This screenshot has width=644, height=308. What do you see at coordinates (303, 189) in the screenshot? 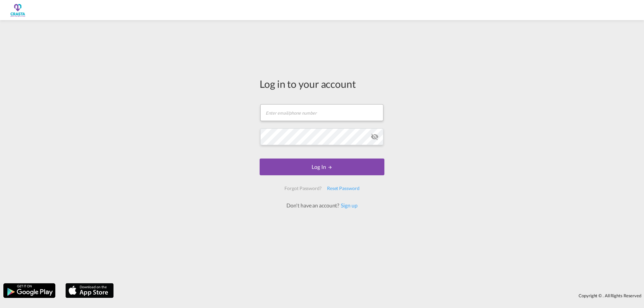
I see `div: Forgot Password?` at bounding box center [303, 189].